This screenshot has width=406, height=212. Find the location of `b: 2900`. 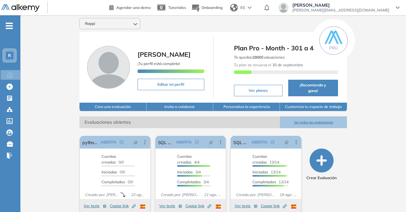

b: 2900 is located at coordinates (257, 57).